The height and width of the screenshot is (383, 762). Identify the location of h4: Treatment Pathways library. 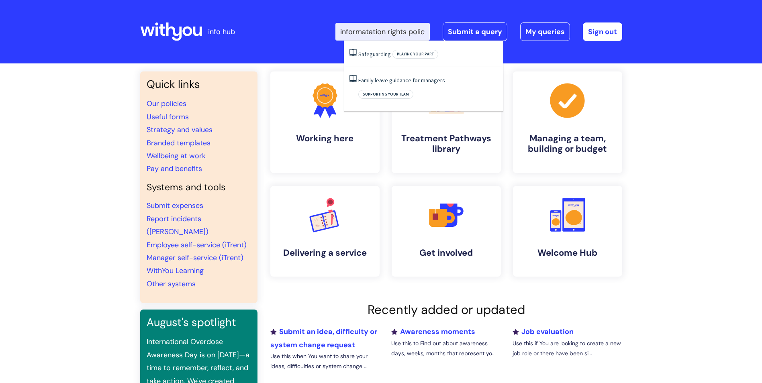
(446, 144).